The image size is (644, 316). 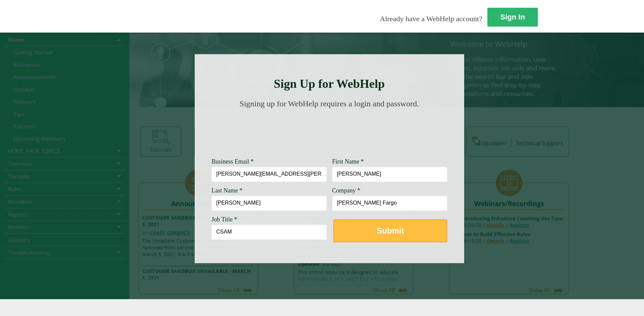 I want to click on span: First Name *, so click(x=348, y=162).